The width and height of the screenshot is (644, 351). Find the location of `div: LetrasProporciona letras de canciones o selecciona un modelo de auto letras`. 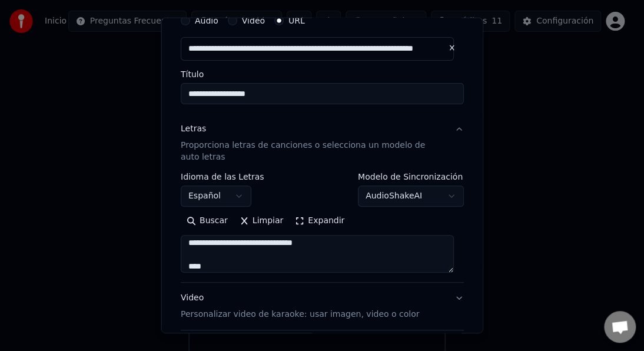

div: LetrasProporciona letras de canciones o selecciona un modelo de auto letras is located at coordinates (322, 227).